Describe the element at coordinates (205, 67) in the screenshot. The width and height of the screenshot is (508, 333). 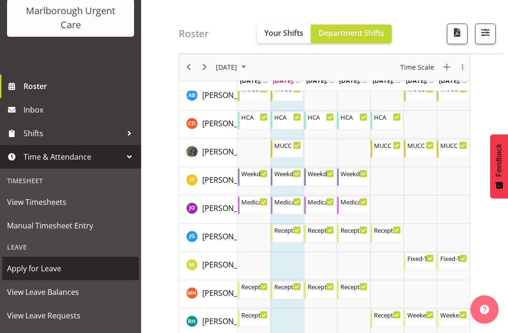
I see `button: Next` at that location.